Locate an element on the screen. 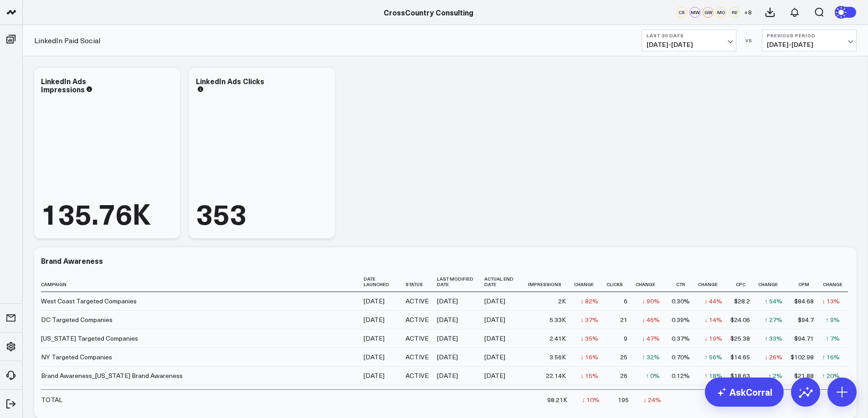 The image size is (868, 418). div: TOTAL is located at coordinates (52, 400).